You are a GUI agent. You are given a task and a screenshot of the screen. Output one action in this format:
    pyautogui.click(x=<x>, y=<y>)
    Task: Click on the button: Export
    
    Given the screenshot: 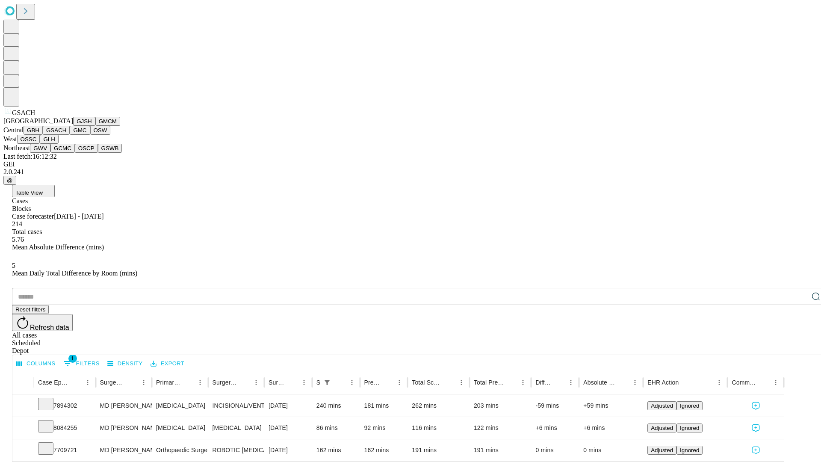 What is the action you would take?
    pyautogui.click(x=167, y=364)
    